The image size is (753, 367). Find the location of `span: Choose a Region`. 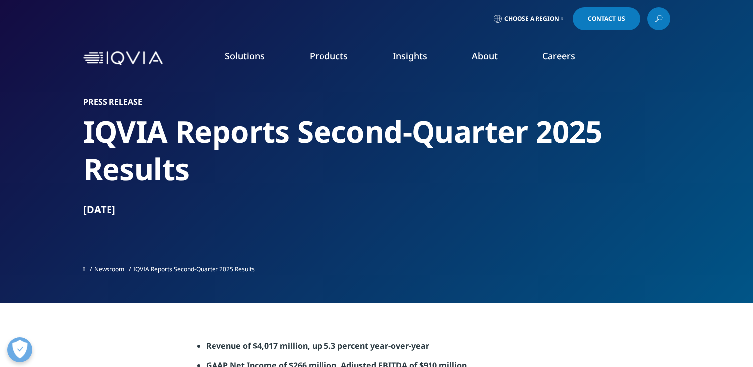

span: Choose a Region is located at coordinates (532, 19).